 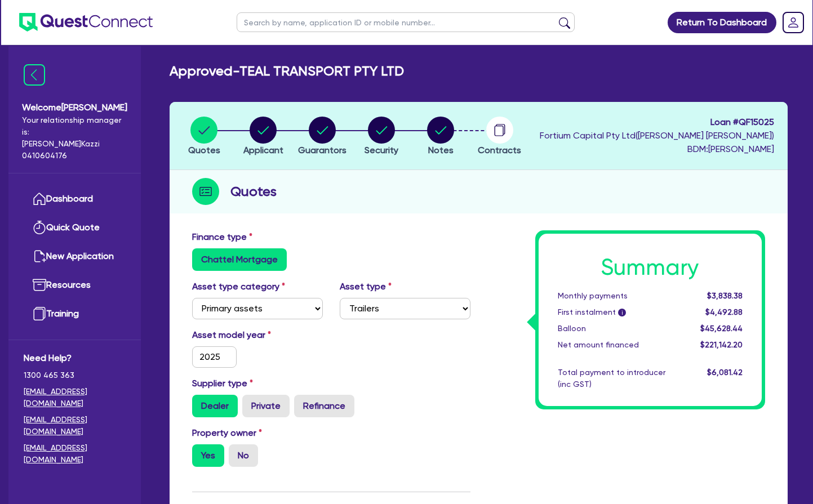 I want to click on button: Notes, so click(x=440, y=137).